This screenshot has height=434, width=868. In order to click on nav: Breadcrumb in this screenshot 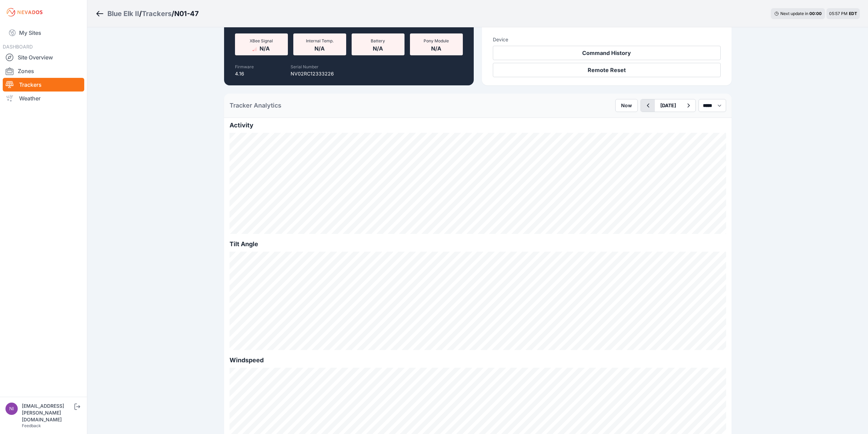, I will do `click(147, 14)`.